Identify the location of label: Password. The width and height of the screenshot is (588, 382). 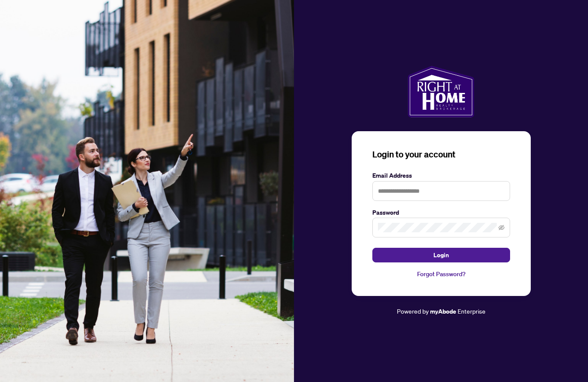
(442, 213).